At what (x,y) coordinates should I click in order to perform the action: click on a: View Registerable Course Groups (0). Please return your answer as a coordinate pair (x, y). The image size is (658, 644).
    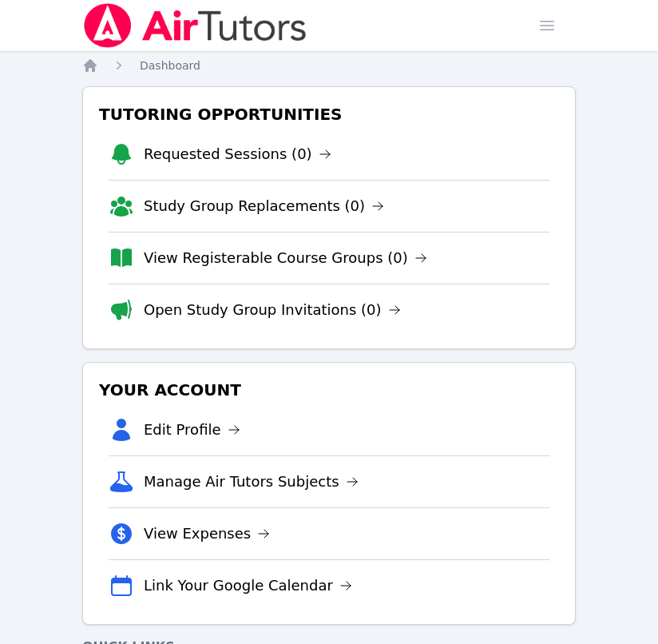
    Looking at the image, I should click on (285, 258).